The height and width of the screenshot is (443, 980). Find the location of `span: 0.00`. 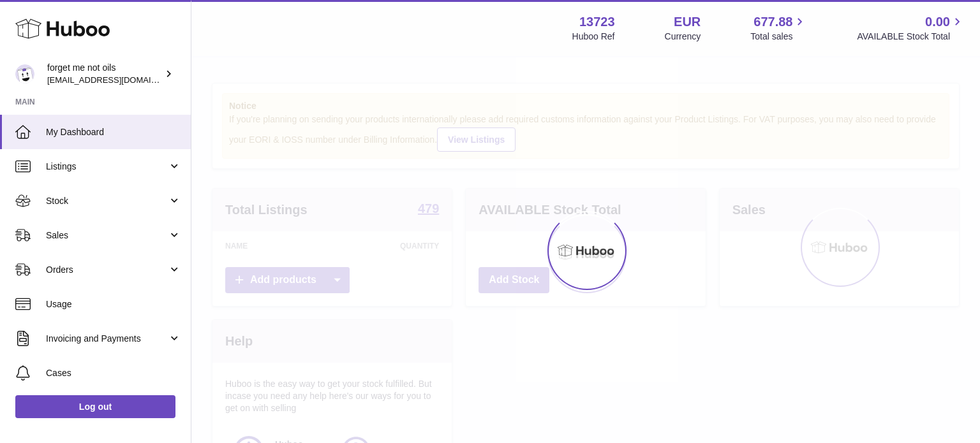

span: 0.00 is located at coordinates (937, 22).